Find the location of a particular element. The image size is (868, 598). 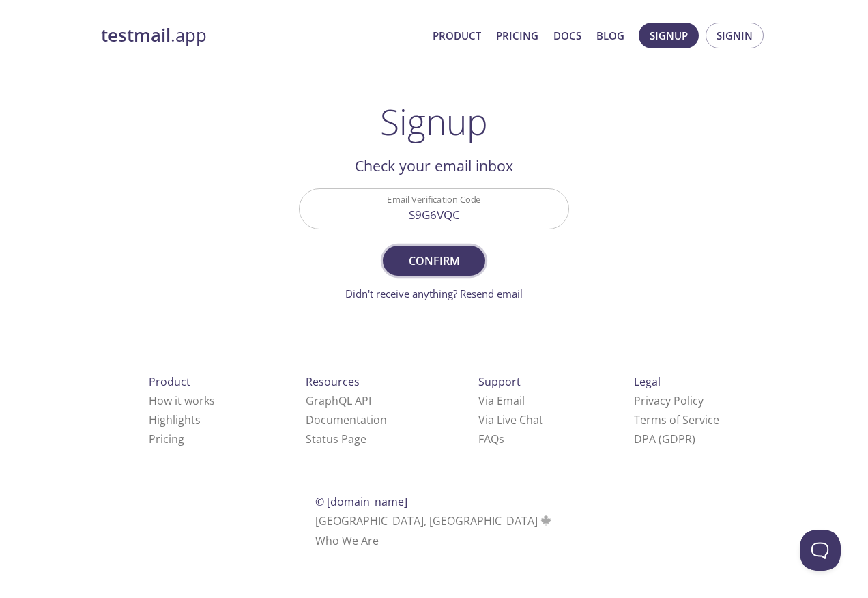

h2: Check your email inbox is located at coordinates (434, 166).